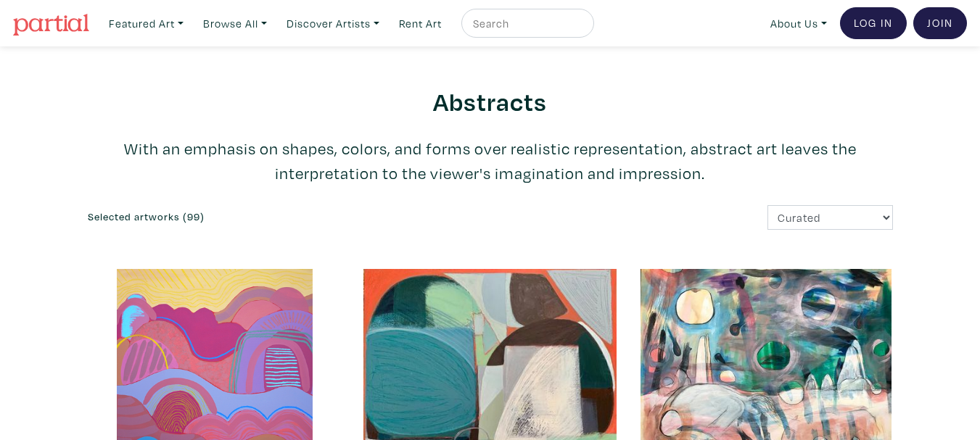  I want to click on a: About Us, so click(799, 23).